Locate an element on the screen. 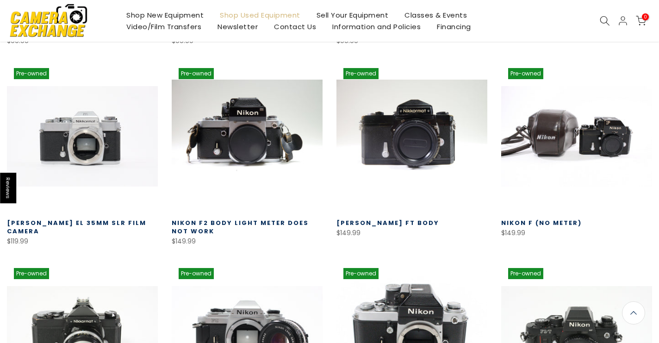  a: Classes & Events is located at coordinates (436, 15).